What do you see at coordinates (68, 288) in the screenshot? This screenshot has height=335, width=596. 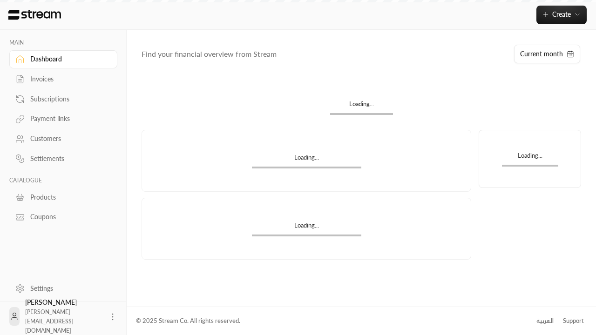 I see `div: Settings` at bounding box center [68, 288].